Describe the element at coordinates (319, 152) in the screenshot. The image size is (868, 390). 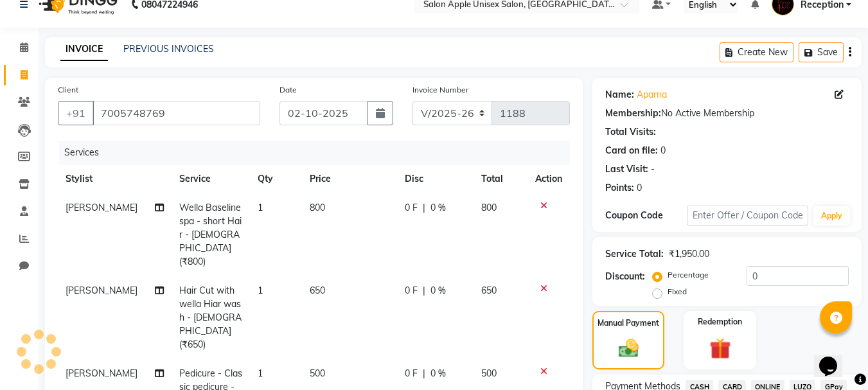
I see `div: Services` at that location.